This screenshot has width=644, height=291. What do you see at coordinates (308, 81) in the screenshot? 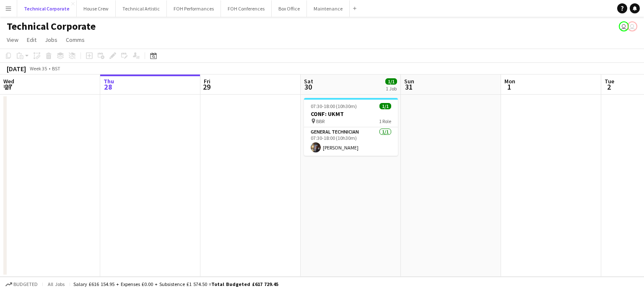
I see `span: Sat` at bounding box center [308, 81].